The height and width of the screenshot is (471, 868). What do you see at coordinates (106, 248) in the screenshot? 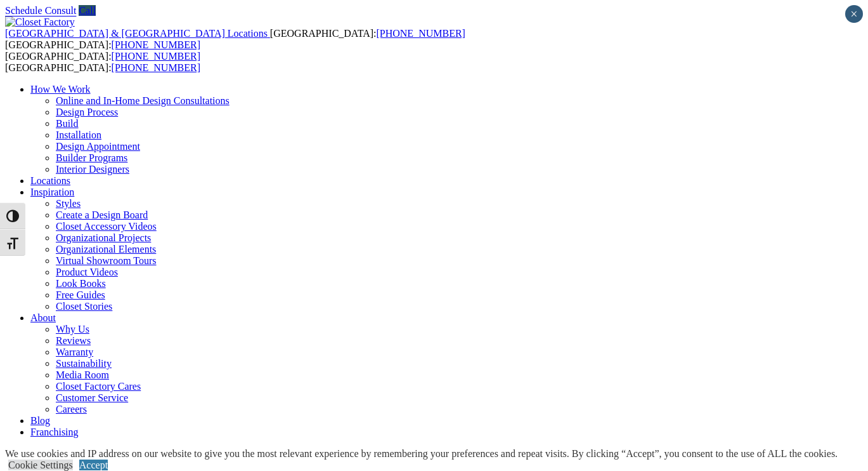
I see `a: Organizational Elements` at bounding box center [106, 248].